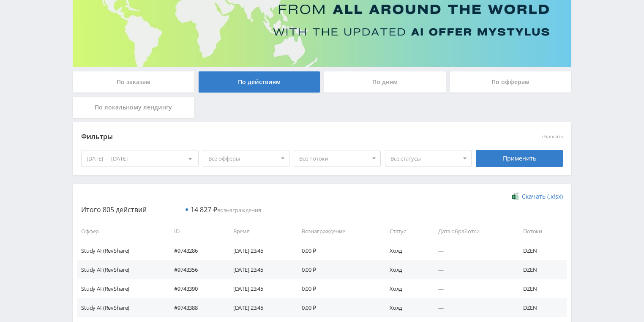 The width and height of the screenshot is (644, 322). Describe the element at coordinates (195, 289) in the screenshot. I see `td: #9743390` at that location.